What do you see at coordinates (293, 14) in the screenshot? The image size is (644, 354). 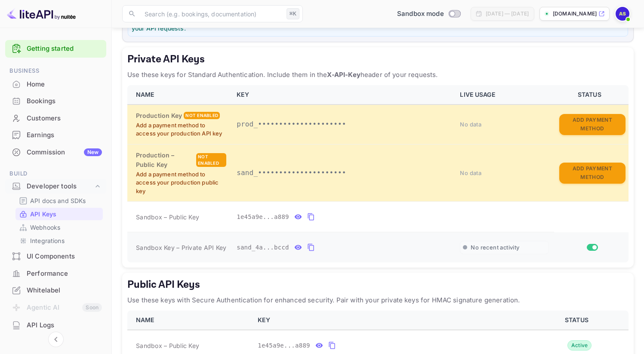 I see `div: ⌘K` at bounding box center [293, 14].